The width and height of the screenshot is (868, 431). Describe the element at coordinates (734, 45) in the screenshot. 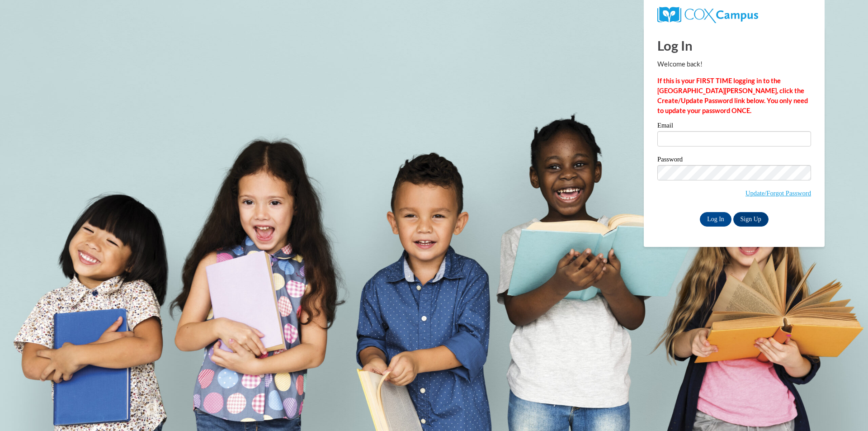

I see `h1: Log In` at that location.